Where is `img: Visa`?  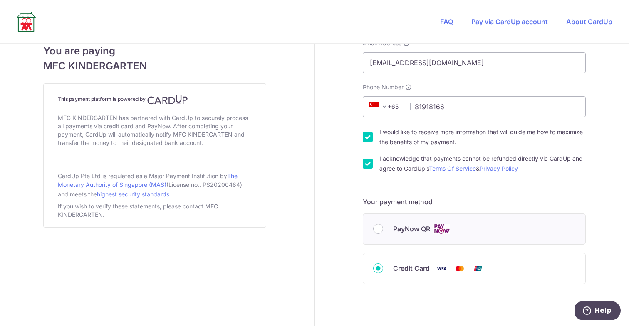 img: Visa is located at coordinates (441, 269).